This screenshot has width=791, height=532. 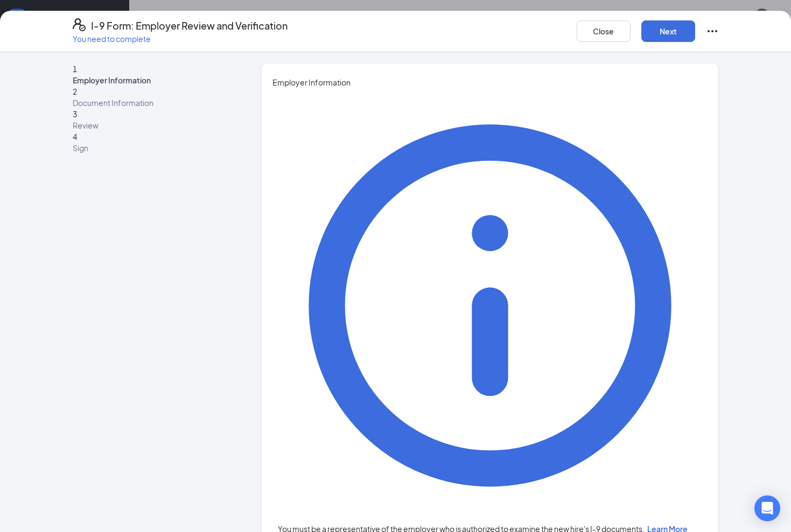 I want to click on span: Review, so click(x=154, y=125).